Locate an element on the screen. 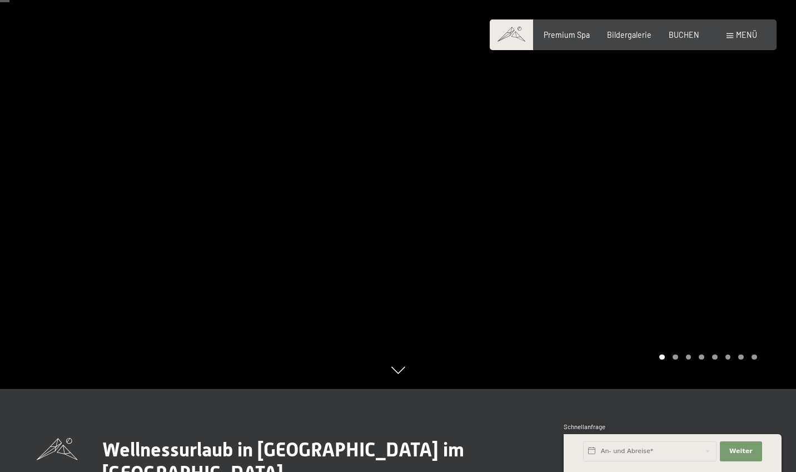 Image resolution: width=796 pixels, height=472 pixels. span: Schnellanfrage is located at coordinates (584, 426).